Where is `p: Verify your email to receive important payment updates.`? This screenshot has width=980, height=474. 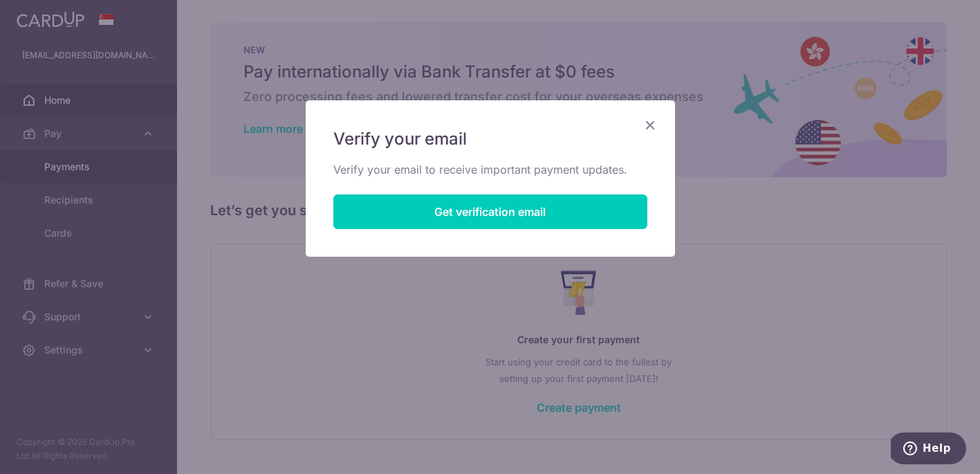 p: Verify your email to receive important payment updates. is located at coordinates (490, 169).